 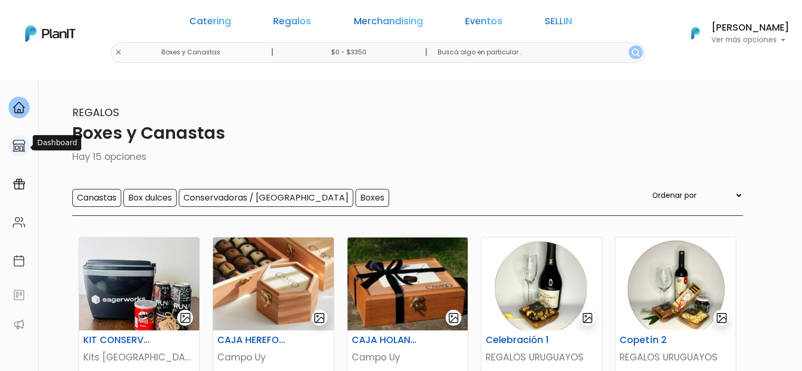 What do you see at coordinates (401, 133) in the screenshot?
I see `p: Boxes y Canastas` at bounding box center [401, 133].